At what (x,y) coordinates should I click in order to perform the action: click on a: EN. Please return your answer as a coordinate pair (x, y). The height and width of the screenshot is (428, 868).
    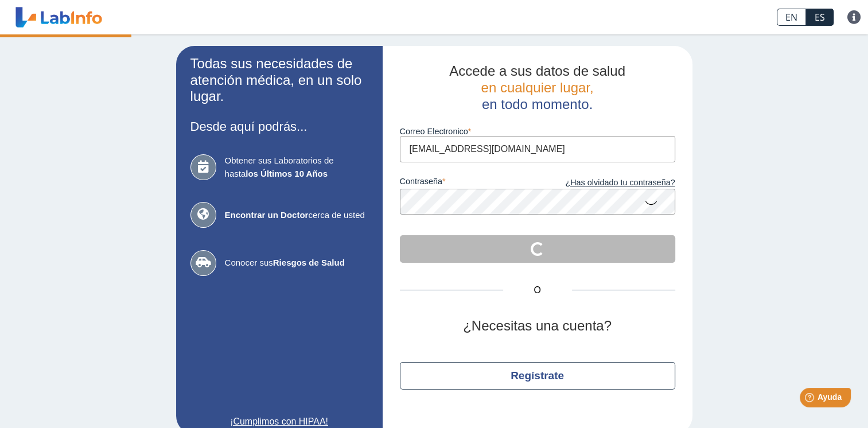
    Looking at the image, I should click on (792, 18).